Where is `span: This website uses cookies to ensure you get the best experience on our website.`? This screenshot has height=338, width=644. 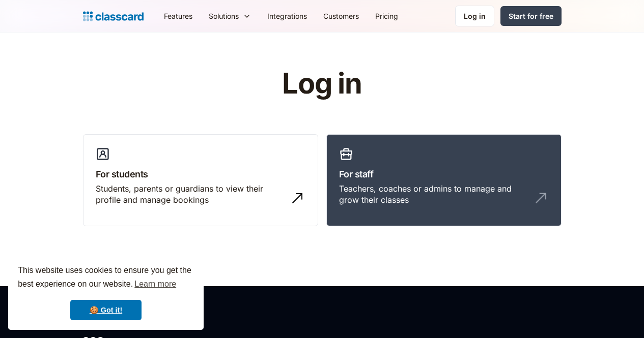 span: This website uses cookies to ensure you get the best experience on our website. is located at coordinates (106, 278).